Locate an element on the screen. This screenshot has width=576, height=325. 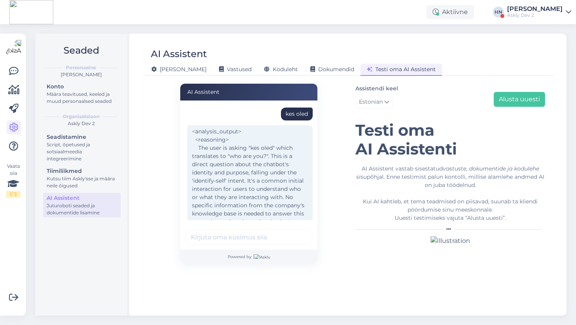
div: <analysis_output> <reasoning> The user is asking "kes oled" which translates to "who are you?". T... is located at coordinates (250, 214).